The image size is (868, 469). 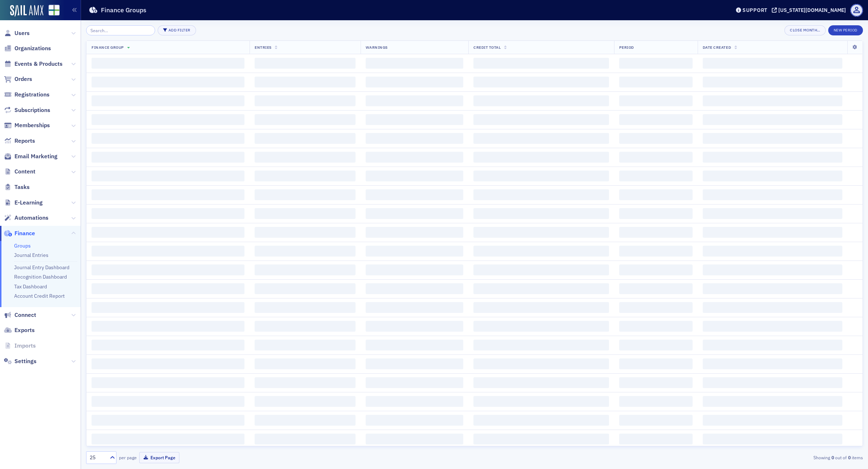 I want to click on span: Credit Total, so click(x=487, y=47).